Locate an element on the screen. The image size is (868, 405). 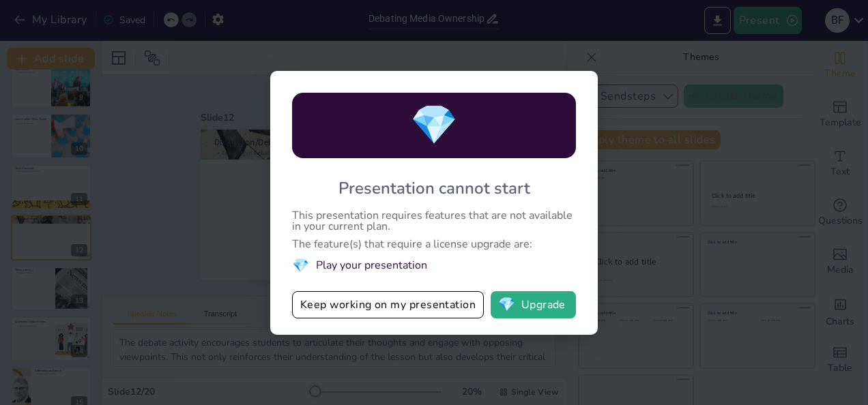
button: diamondUpgrade is located at coordinates (533, 305).